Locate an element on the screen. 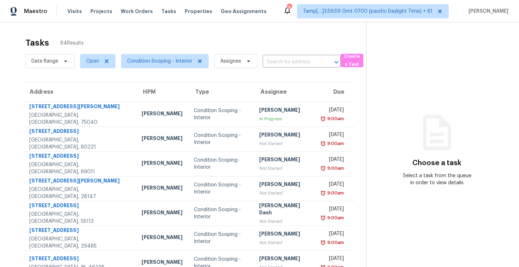 The image size is (519, 267). span: Visits is located at coordinates (74, 11).